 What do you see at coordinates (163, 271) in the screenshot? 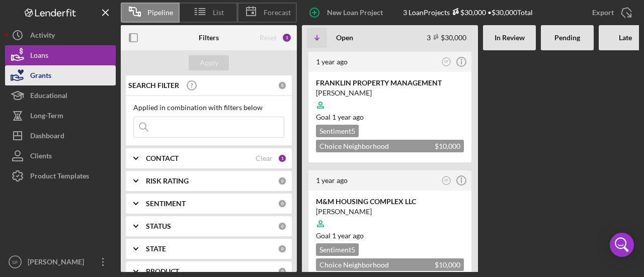
I see `b: PRODUCT` at bounding box center [163, 271].